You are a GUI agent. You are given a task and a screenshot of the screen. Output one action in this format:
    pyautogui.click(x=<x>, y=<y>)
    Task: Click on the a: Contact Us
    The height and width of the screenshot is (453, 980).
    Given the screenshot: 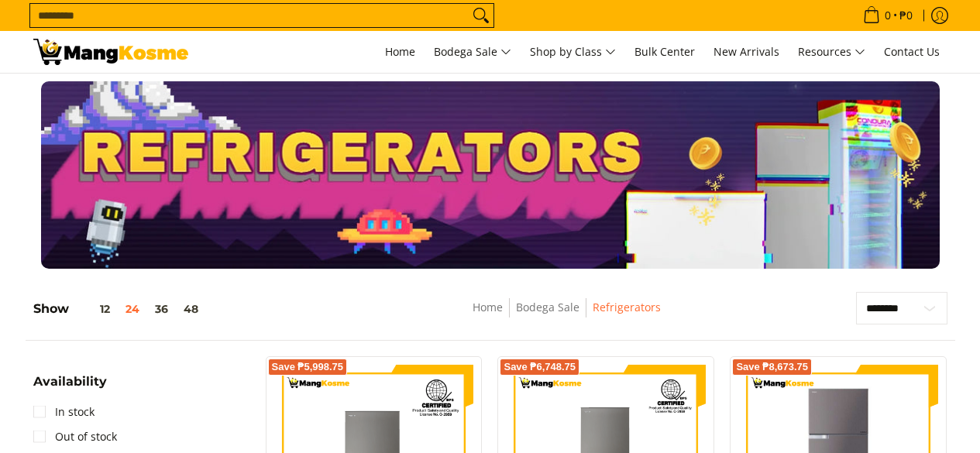 What is the action you would take?
    pyautogui.click(x=912, y=52)
    